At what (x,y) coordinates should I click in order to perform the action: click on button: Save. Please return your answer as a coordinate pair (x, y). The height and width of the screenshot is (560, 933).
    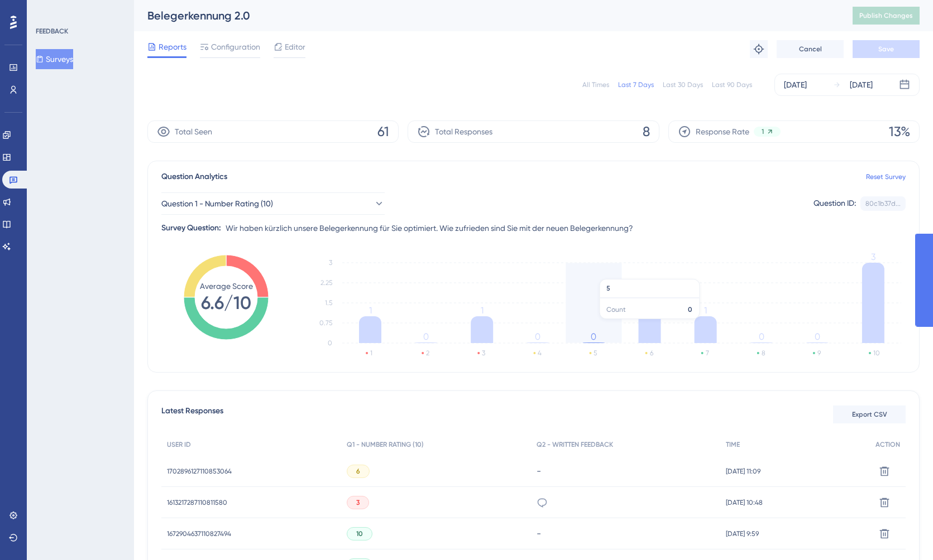
    Looking at the image, I should click on (885, 49).